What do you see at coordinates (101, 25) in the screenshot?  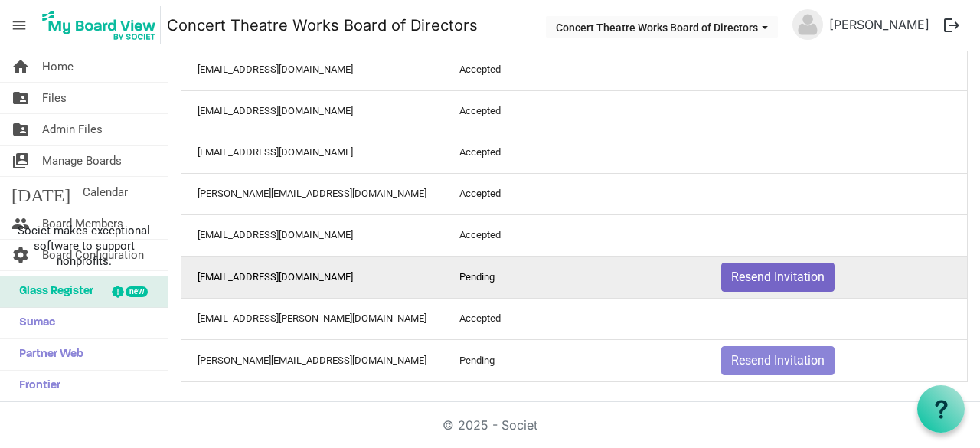 I see `a: My Board View Logo` at bounding box center [101, 25].